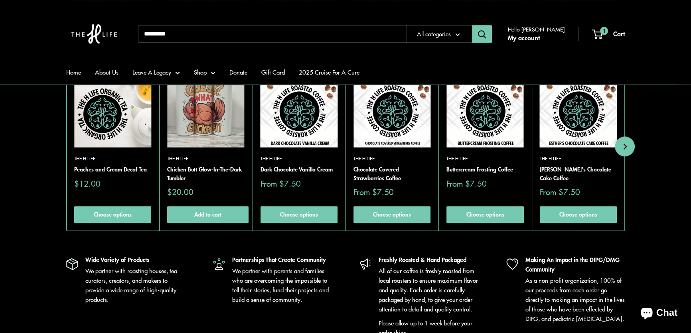  I want to click on p: All of our coffee is freshly roasted from local roasters to ensure maximum flavor and quality. Ea..., so click(428, 290).